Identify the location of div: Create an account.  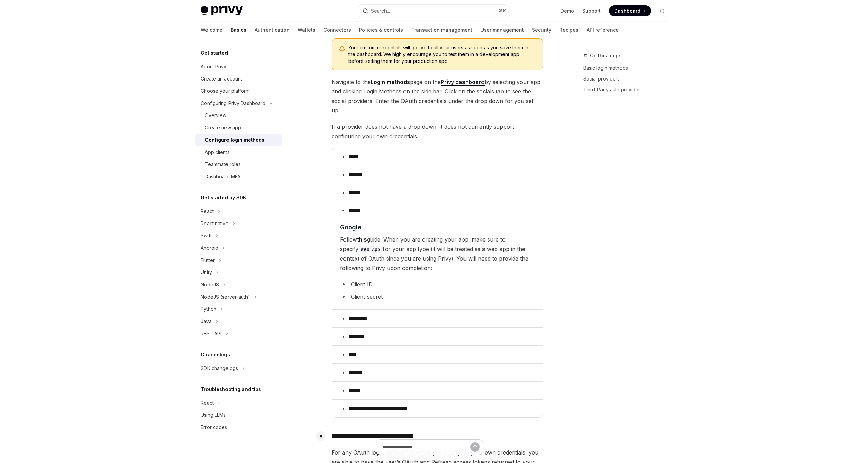
(222, 79).